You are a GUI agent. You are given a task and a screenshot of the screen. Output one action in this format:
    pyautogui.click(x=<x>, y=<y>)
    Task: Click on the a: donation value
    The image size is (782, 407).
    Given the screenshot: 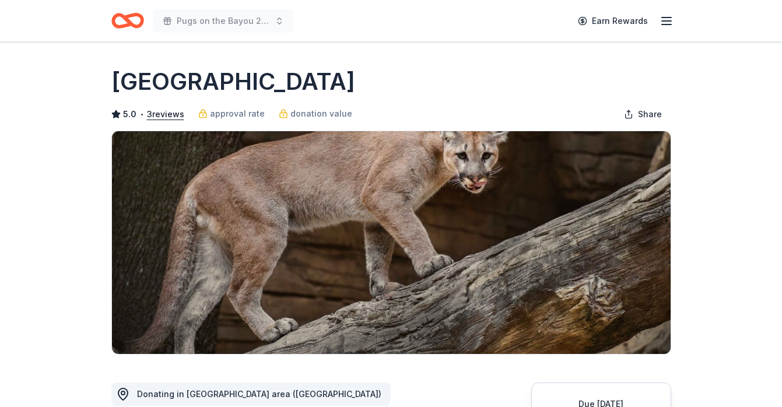 What is the action you would take?
    pyautogui.click(x=315, y=114)
    